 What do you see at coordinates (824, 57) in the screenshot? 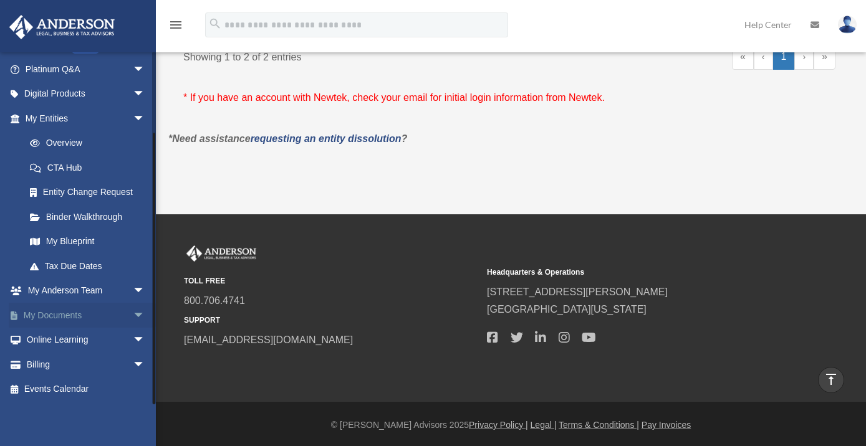
I see `a: Last` at bounding box center [824, 57].